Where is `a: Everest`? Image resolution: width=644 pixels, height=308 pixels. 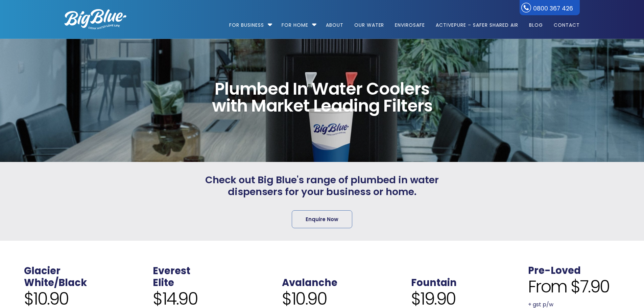 a: Everest is located at coordinates (171, 271).